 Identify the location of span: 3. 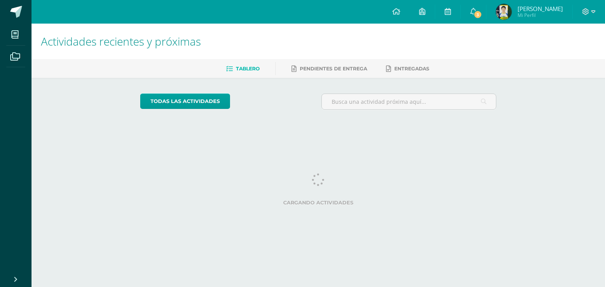
(477, 15).